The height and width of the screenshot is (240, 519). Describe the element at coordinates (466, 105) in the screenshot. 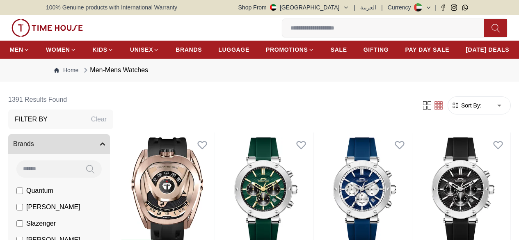

I see `button: Sort By:` at that location.